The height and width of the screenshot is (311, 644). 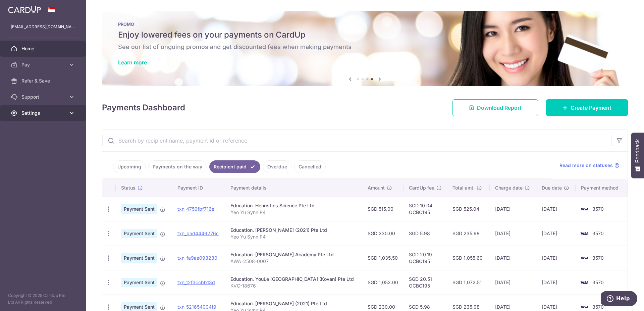 I want to click on a: txn_4759fbf716e, so click(x=196, y=209).